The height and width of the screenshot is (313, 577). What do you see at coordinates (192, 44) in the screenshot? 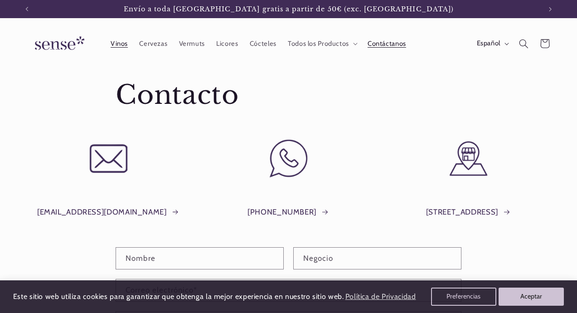
I see `span: Vermuts` at bounding box center [192, 44].